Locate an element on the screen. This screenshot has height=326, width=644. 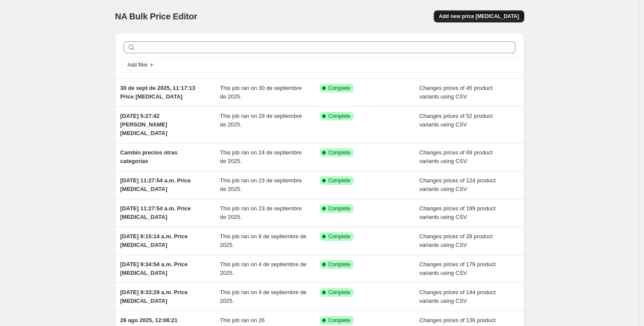
span: Changes prices of 124 product variants using CSV is located at coordinates (457, 185).